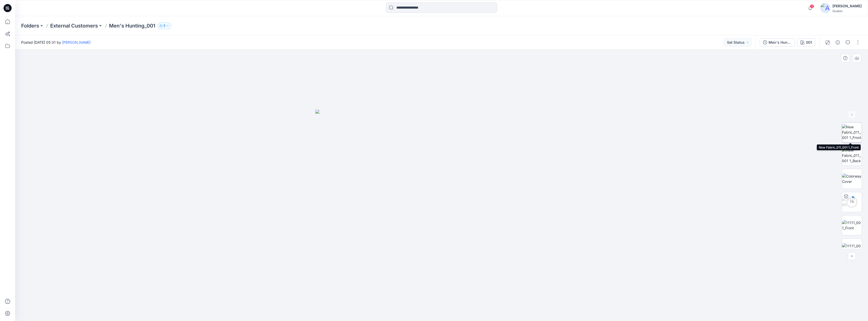  I want to click on img: 11111 001, so click(852, 202).